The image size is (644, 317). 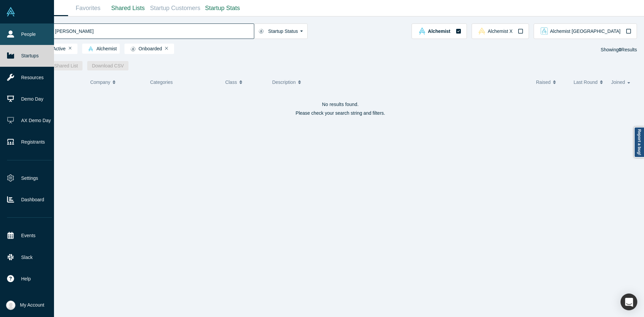 What do you see at coordinates (223, 8) in the screenshot?
I see `a: Startup Stats` at bounding box center [223, 8].